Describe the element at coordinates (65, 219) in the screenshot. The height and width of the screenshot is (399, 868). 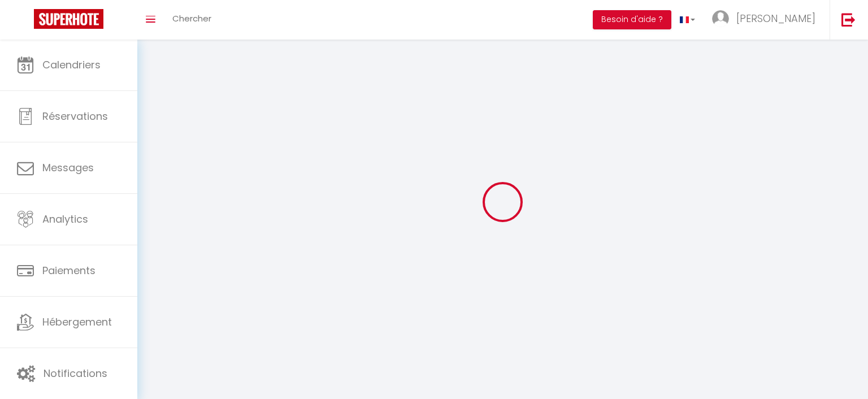
I see `span: Analytics` at that location.